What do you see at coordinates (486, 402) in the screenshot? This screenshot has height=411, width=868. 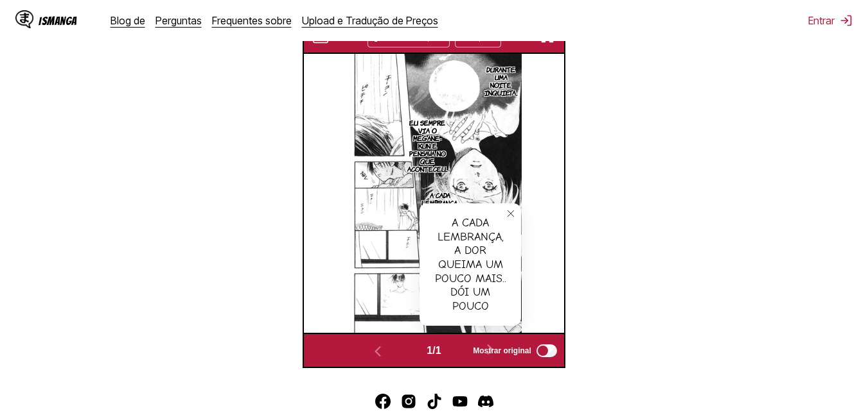 I see `img: IsManga Discord` at bounding box center [486, 402].